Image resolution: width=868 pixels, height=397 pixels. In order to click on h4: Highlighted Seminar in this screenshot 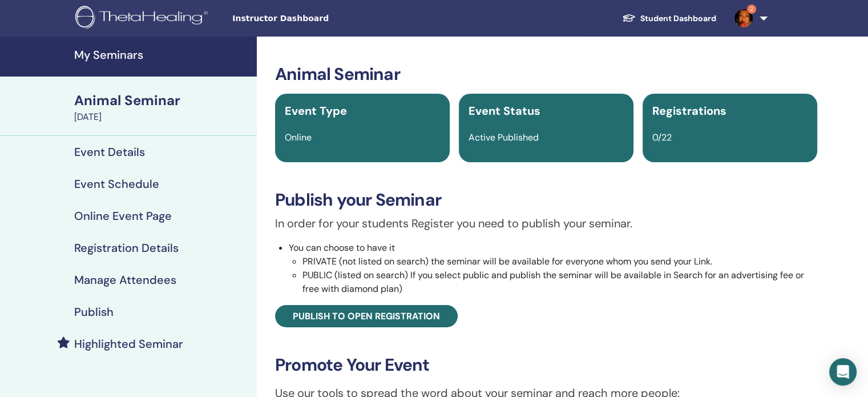, I will do `click(128, 344)`.